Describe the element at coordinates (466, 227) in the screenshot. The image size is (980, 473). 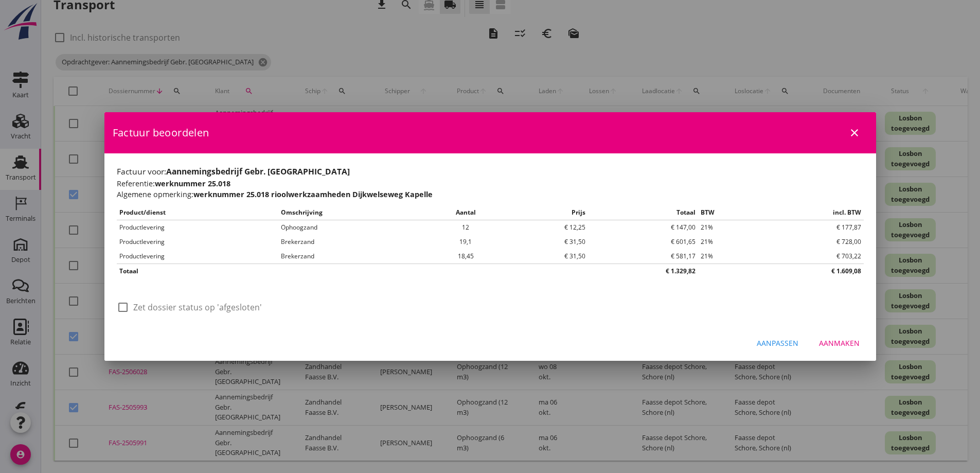
I see `td: 12` at that location.